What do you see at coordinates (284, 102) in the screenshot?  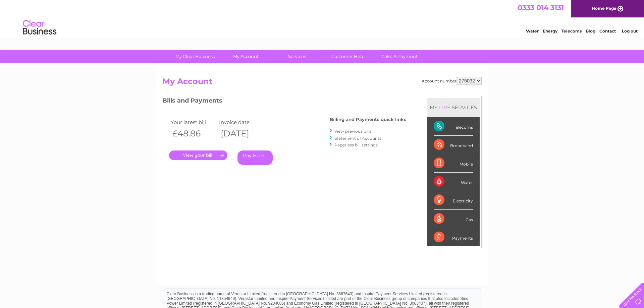 I see `h3: Bills and Payments` at bounding box center [284, 102].